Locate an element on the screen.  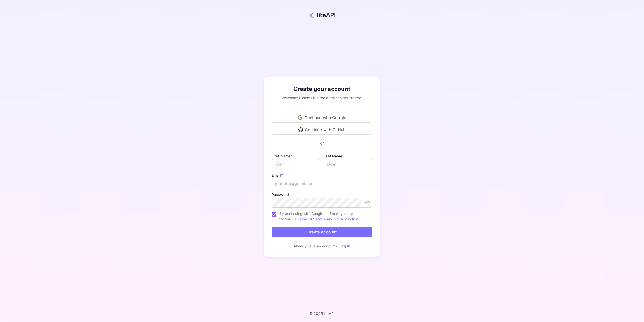
label: Password is located at coordinates (281, 194).